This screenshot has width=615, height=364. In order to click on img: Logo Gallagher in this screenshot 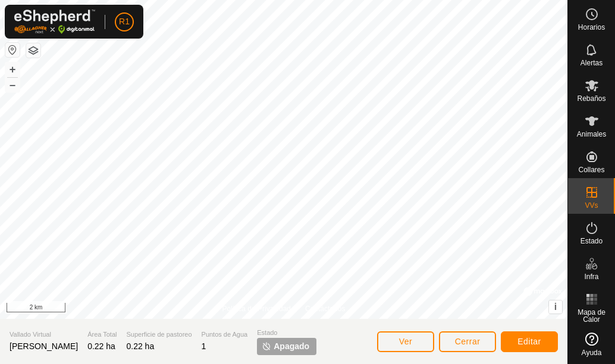, I will do `click(54, 22)`.